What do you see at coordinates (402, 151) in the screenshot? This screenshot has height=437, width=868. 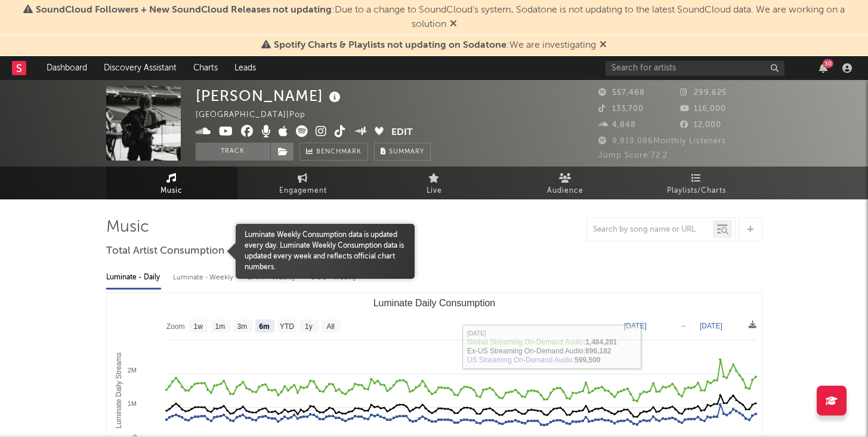 I see `button: Summary` at bounding box center [402, 151].